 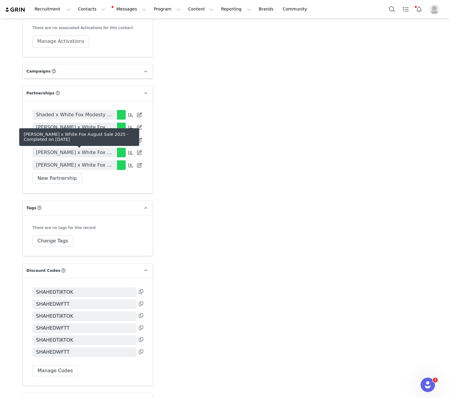 What do you see at coordinates (392, 9) in the screenshot?
I see `button: Search` at bounding box center [392, 9].